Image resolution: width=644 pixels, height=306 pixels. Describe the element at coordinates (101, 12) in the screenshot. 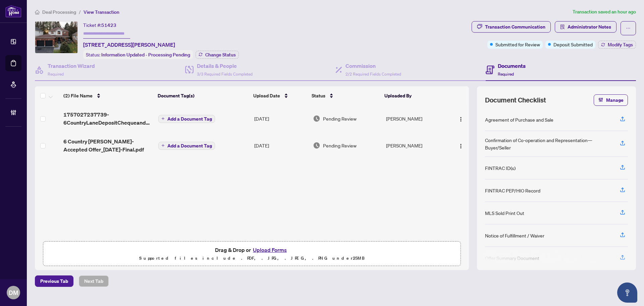

I see `span: View Transaction` at that location.